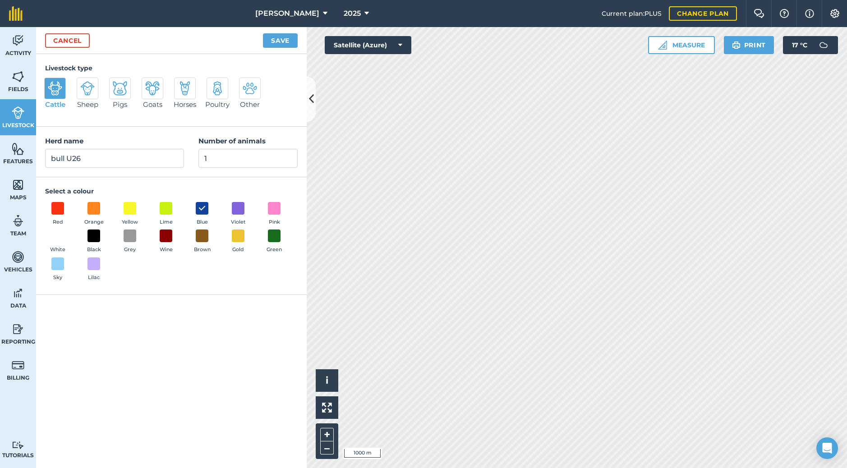 The image size is (847, 468). Describe the element at coordinates (750, 45) in the screenshot. I see `button: Print` at that location.